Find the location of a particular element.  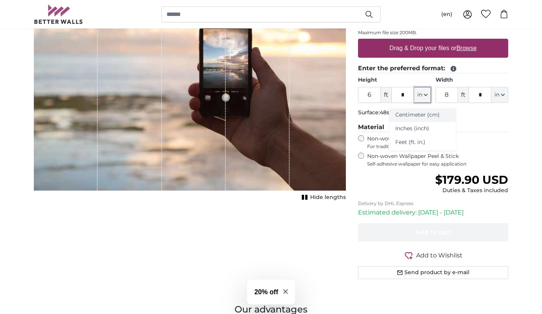

button: Hide lengths is located at coordinates (323, 198).